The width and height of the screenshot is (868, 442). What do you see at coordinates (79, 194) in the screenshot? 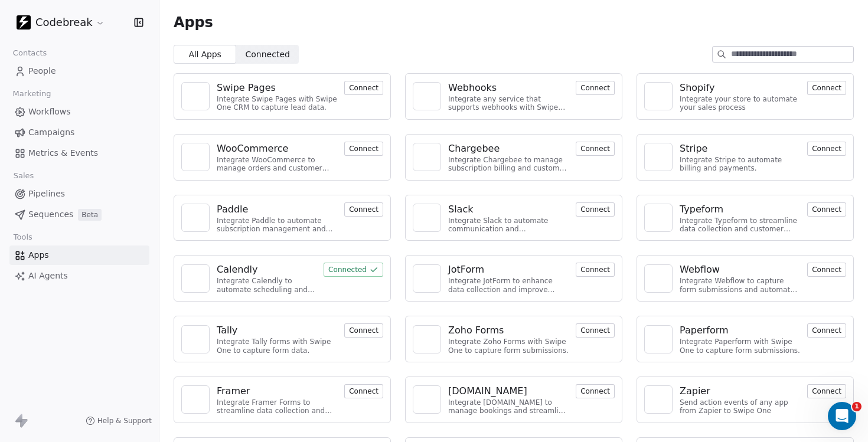
I see `a: Pipelines` at bounding box center [79, 194].